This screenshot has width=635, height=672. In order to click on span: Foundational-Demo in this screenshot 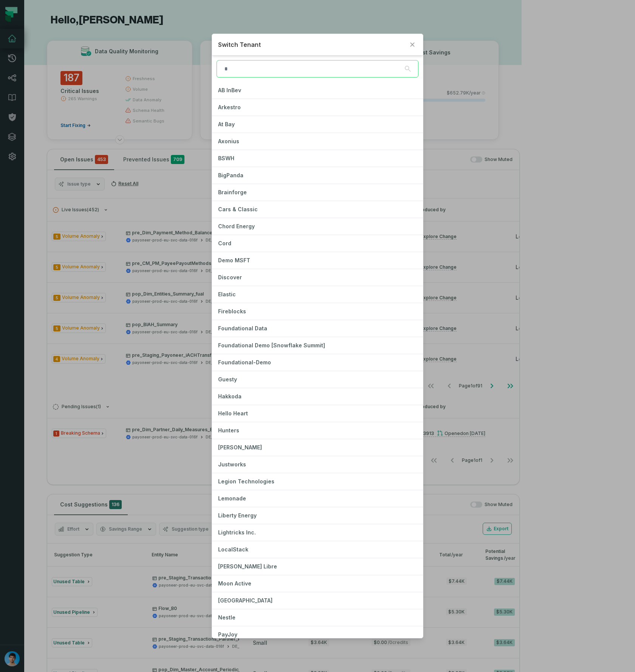, I will do `click(244, 362)`.